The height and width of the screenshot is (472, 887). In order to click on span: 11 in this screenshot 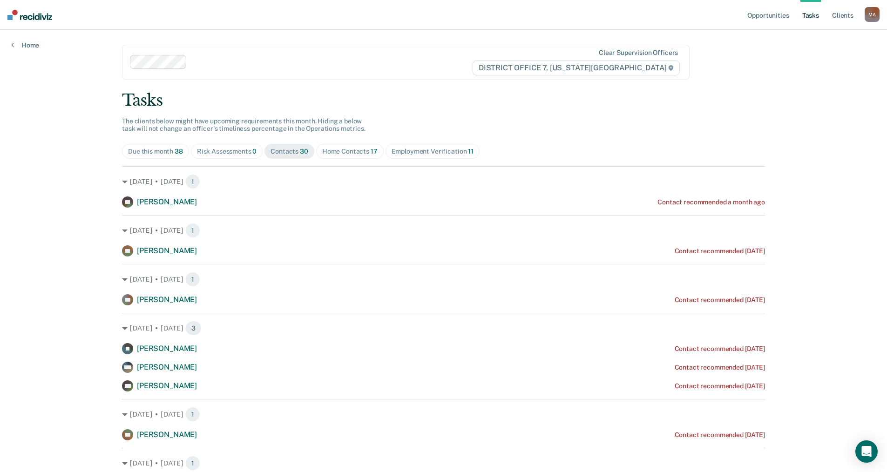, I will do `click(471, 151)`.